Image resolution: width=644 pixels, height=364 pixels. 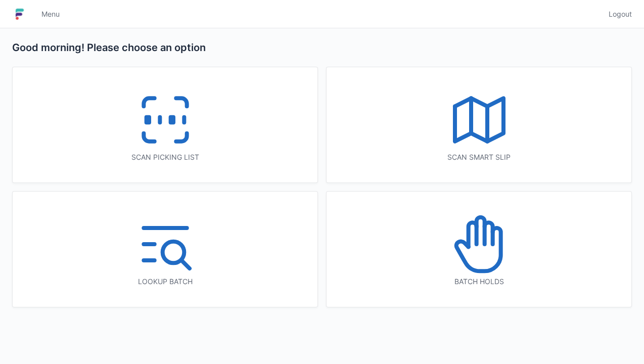 I want to click on span: Menu, so click(x=50, y=14).